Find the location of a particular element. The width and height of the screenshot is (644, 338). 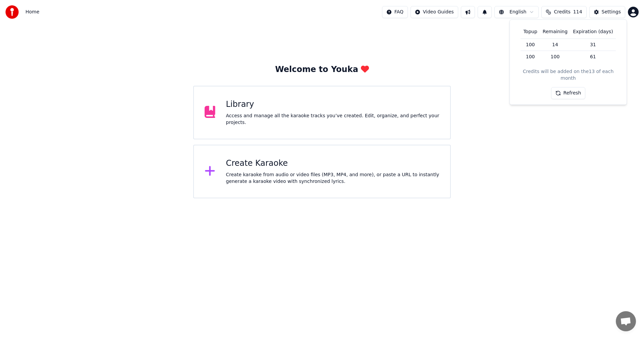

td: 61 is located at coordinates (593, 57).